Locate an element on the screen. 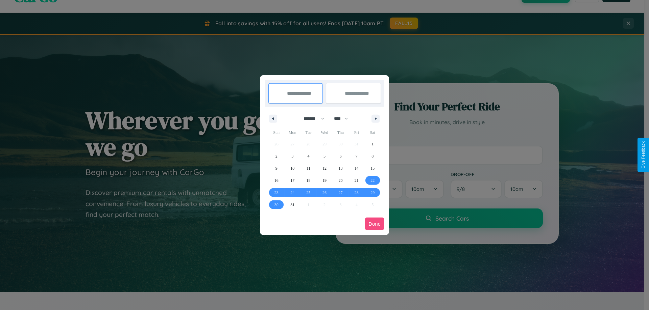 This screenshot has width=649, height=310. span: Sun is located at coordinates (276, 133).